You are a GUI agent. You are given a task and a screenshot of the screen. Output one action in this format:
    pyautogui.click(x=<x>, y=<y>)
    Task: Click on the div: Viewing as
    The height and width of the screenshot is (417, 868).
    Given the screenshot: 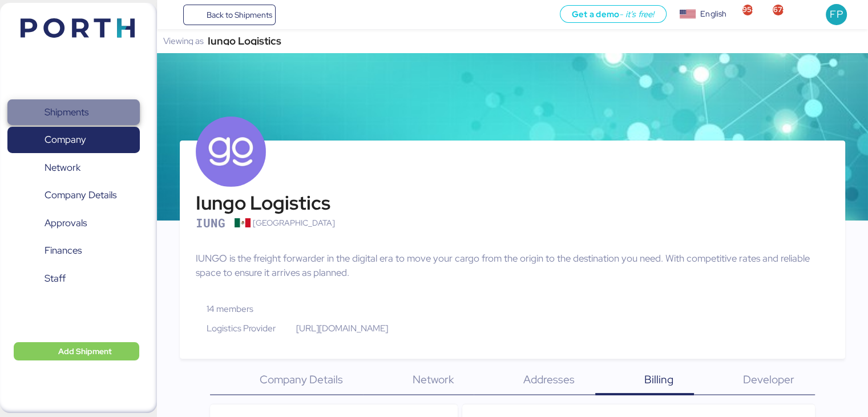 What is the action you would take?
    pyautogui.click(x=183, y=41)
    